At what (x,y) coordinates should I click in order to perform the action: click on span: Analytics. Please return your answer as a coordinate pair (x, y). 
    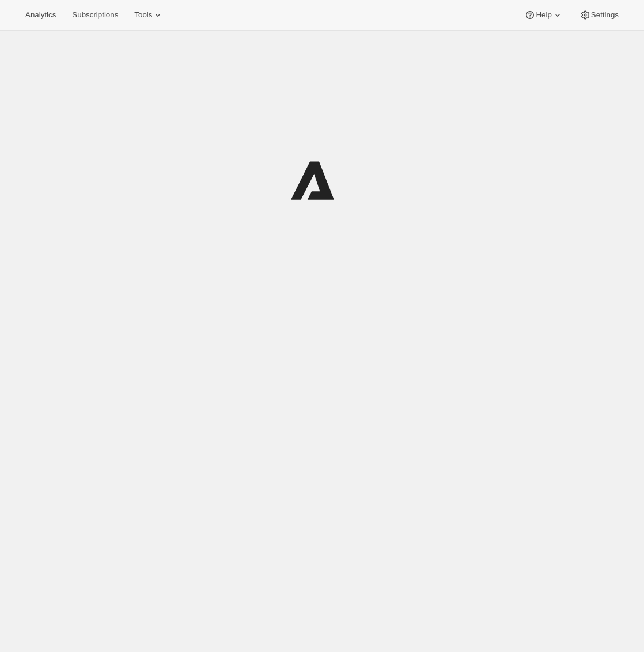
    Looking at the image, I should click on (40, 15).